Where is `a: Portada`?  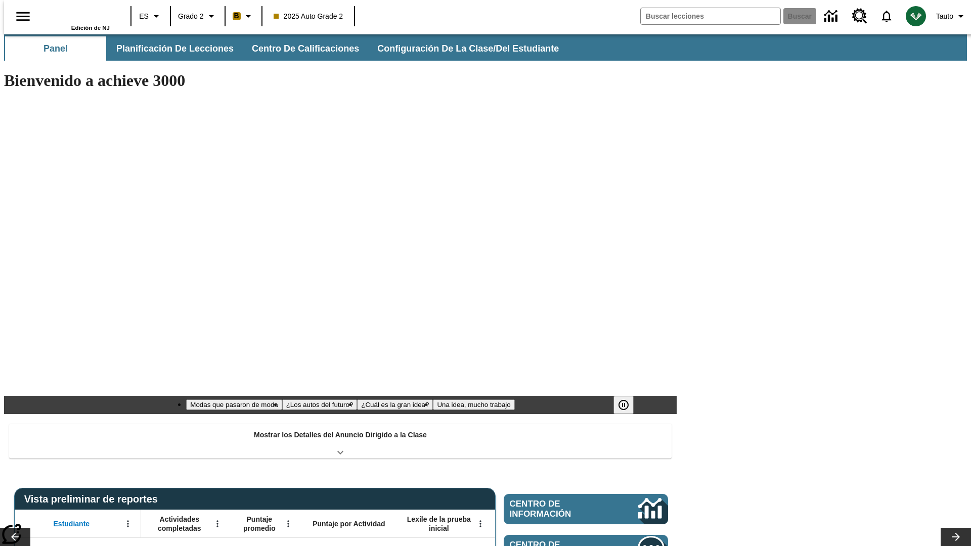
a: Portada is located at coordinates (77, 15).